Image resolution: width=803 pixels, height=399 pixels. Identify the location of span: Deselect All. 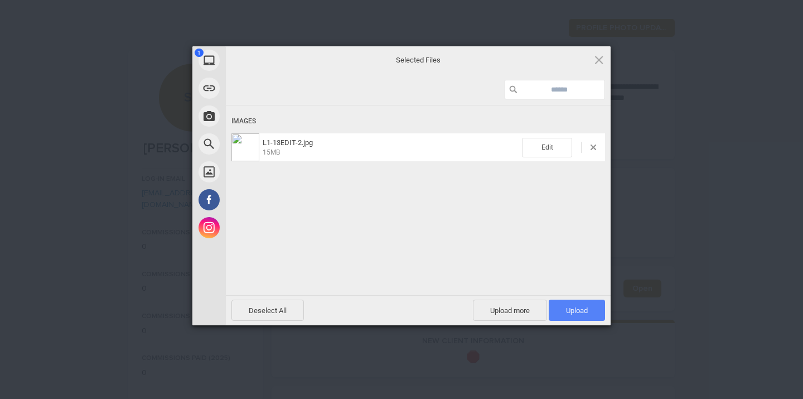
(268, 310).